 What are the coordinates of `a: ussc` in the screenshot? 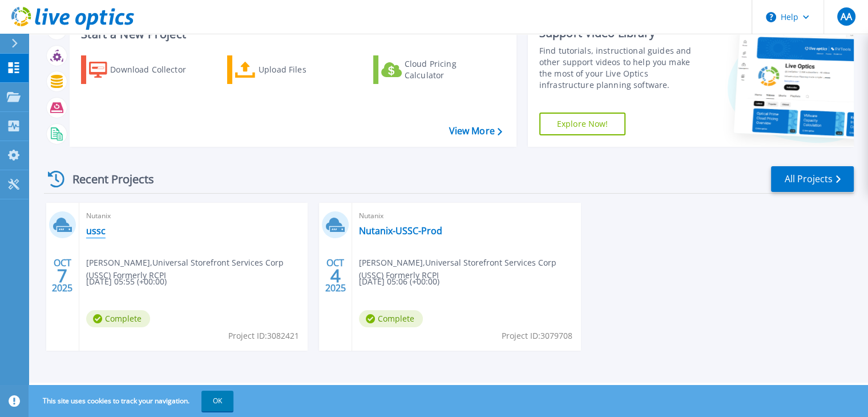 It's located at (96, 231).